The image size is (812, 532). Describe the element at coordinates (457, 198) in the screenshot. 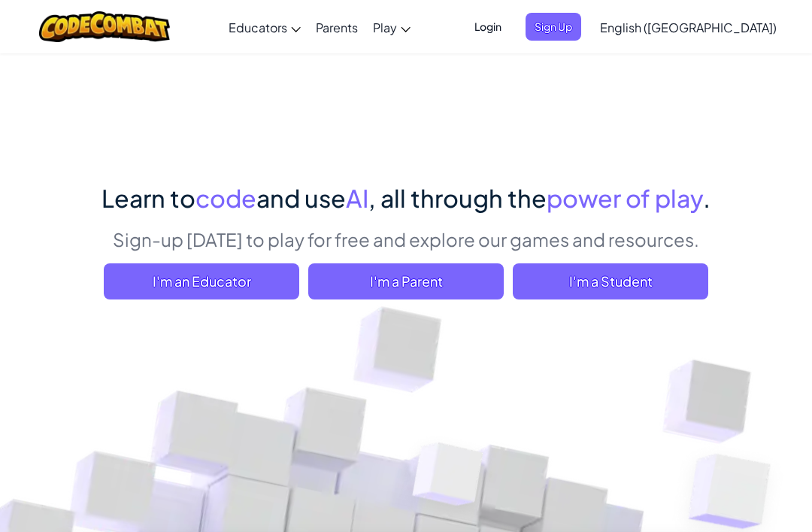

I see `span: , all through the` at that location.